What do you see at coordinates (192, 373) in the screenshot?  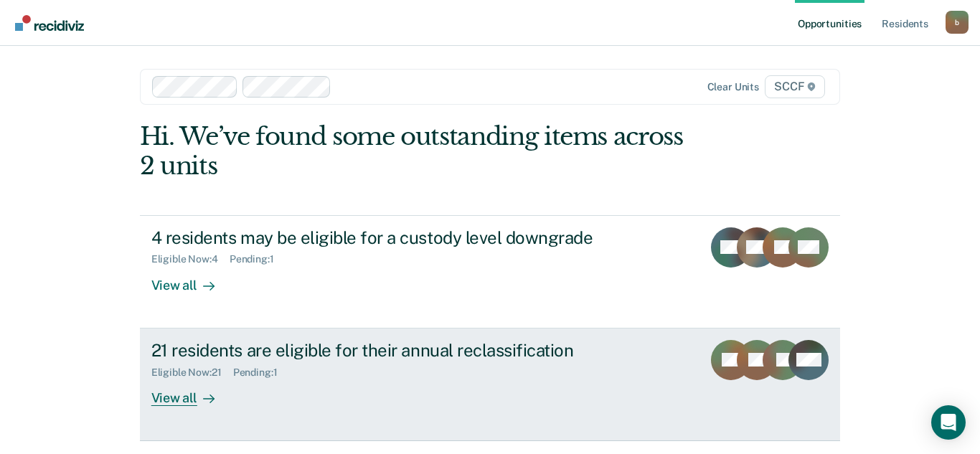 I see `div: Eligible Now : 21` at bounding box center [192, 373].